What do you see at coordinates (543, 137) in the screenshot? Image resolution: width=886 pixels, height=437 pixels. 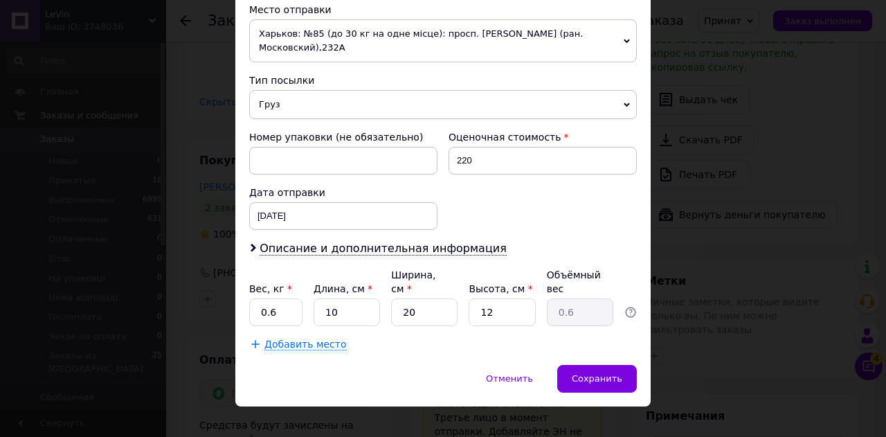 I see `div: Оценочная стоимость` at bounding box center [543, 137].